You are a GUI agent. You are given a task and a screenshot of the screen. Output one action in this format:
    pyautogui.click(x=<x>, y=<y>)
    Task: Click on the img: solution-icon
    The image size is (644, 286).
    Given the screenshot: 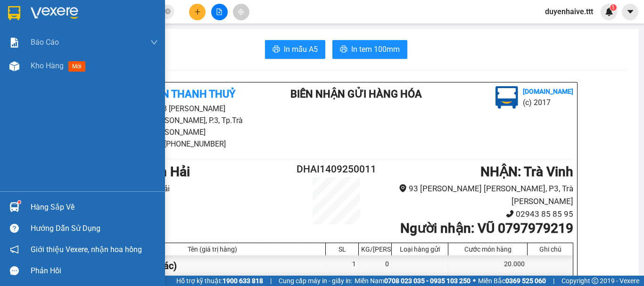 What is the action you would take?
    pyautogui.click(x=14, y=43)
    